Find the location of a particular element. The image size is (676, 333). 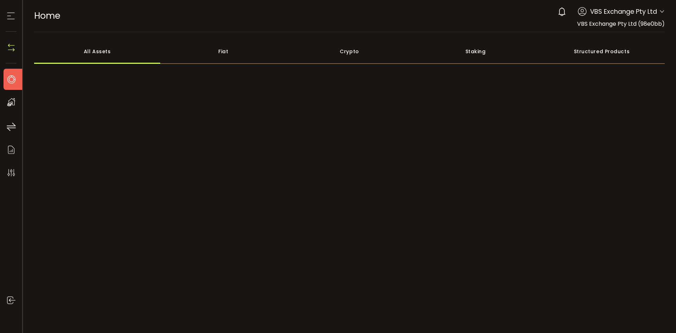

div: Fiat is located at coordinates (223, 51).